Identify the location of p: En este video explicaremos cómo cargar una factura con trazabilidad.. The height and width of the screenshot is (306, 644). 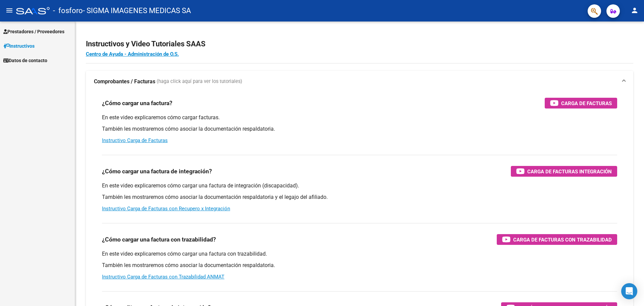
(360, 254).